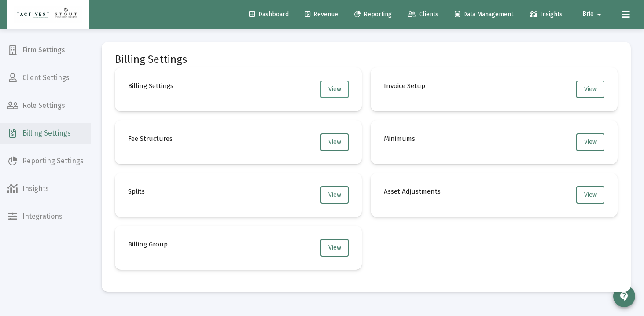  I want to click on span: Reporting, so click(373, 14).